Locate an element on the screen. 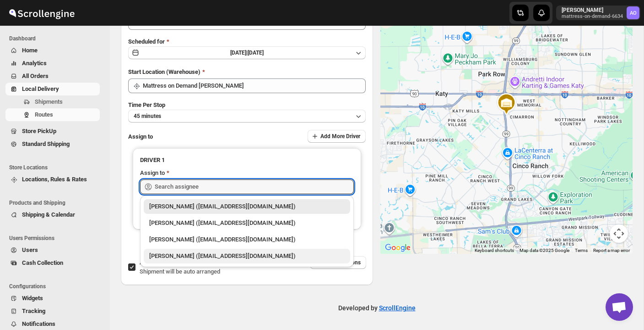 This screenshot has height=330, width=644. button: Tracking is located at coordinates (53, 311).